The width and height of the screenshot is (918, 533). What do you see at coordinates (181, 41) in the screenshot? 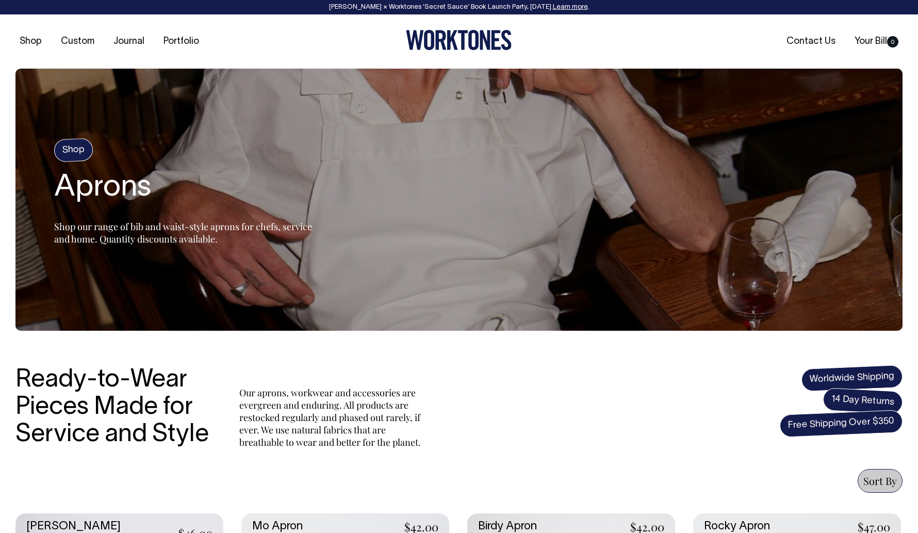
I see `a: Portfolio` at bounding box center [181, 41].